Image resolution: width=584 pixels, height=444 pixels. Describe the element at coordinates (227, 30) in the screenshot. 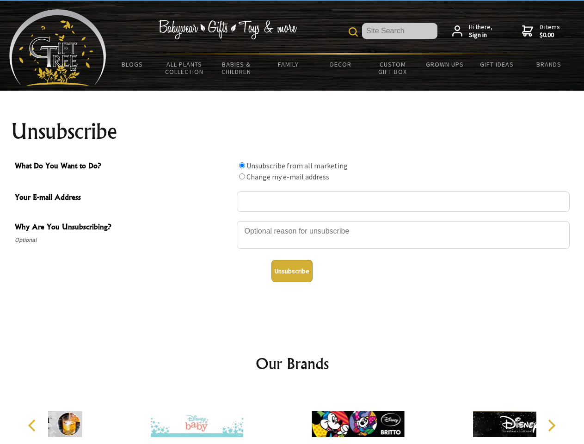

I see `img: Babywear - Gifts - Toys & more` at that location.